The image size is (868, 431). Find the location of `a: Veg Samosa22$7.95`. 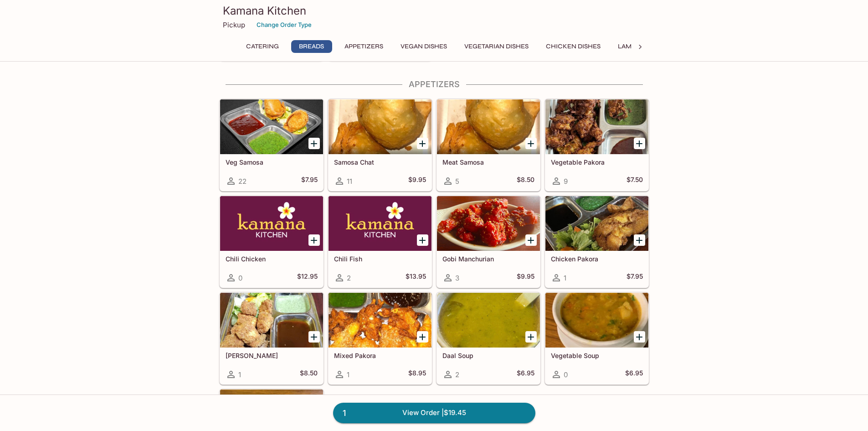

a: Veg Samosa22$7.95 is located at coordinates (272, 145).